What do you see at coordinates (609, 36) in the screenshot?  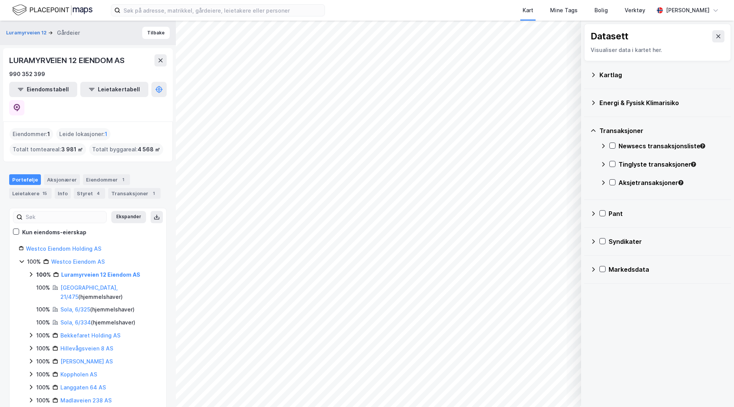 I see `div: Datasett` at bounding box center [609, 36].